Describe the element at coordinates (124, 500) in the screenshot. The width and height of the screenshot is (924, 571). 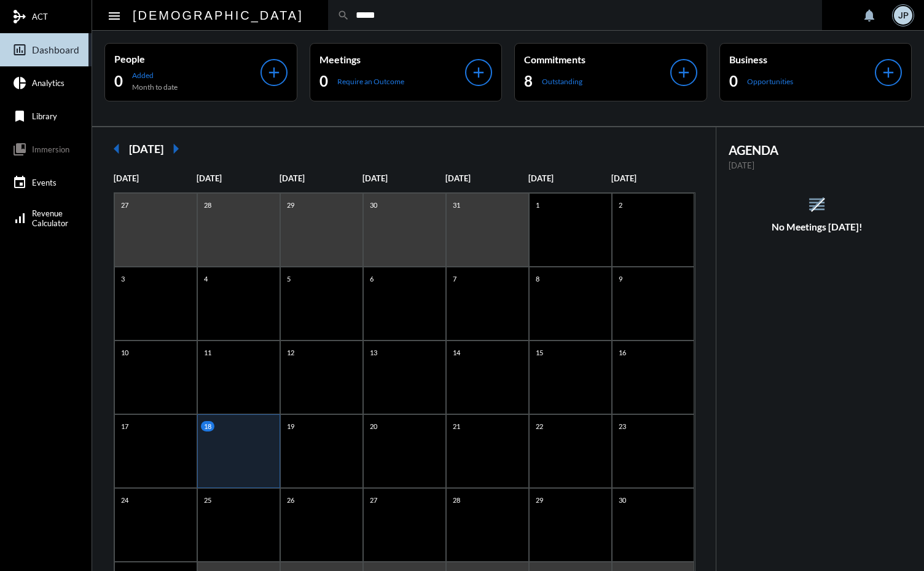
I see `p: 24` at that location.